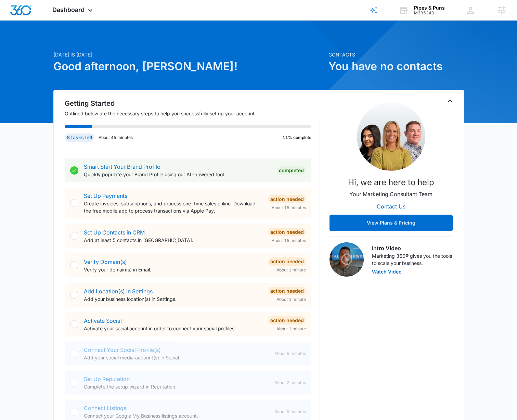 This screenshot has width=517, height=420. What do you see at coordinates (177, 174) in the screenshot?
I see `p: Quickly populate your Brand Profile using our AI-powered tool.` at bounding box center [177, 174].